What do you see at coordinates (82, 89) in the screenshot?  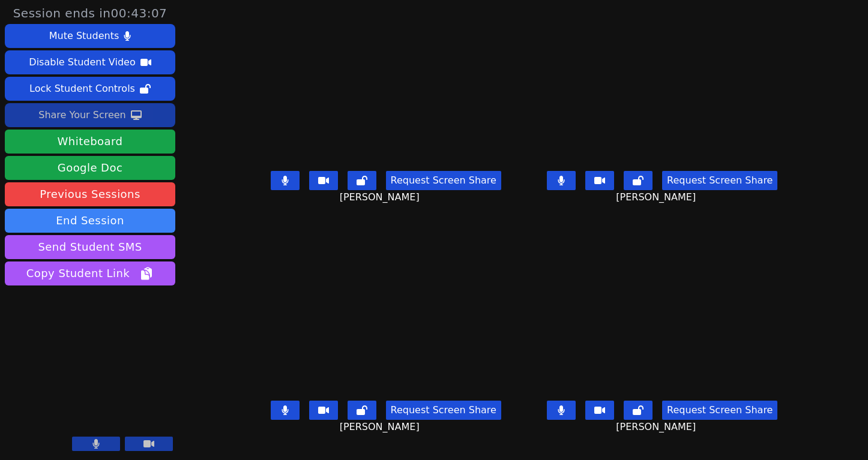 I see `div: Lock Student Controls` at bounding box center [82, 89].